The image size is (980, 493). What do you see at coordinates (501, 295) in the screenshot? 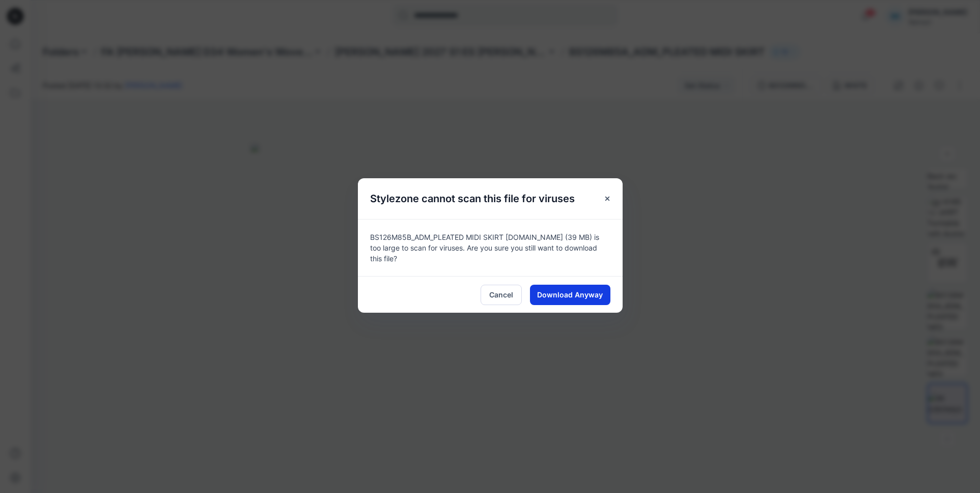
I see `span: Cancel` at bounding box center [501, 295].